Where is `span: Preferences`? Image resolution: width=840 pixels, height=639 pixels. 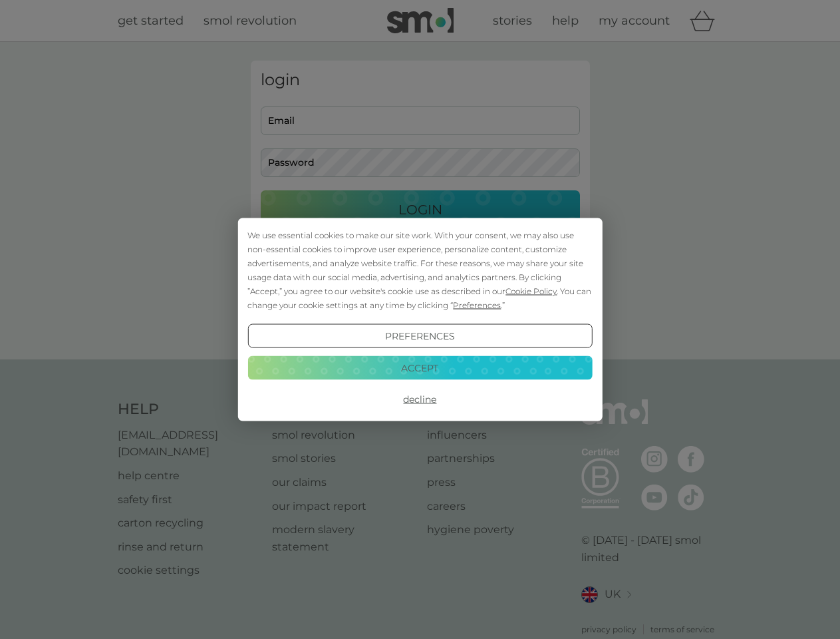 span: Preferences is located at coordinates (477, 304).